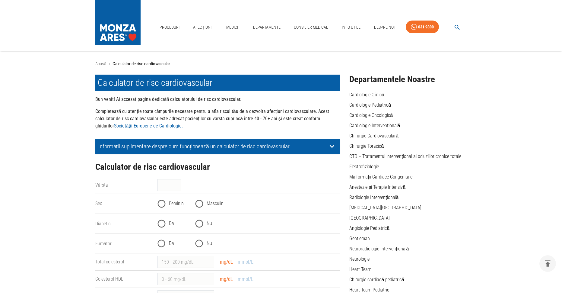 The image size is (562, 293). Describe the element at coordinates (215, 203) in the screenshot. I see `span: Masculin` at that location.